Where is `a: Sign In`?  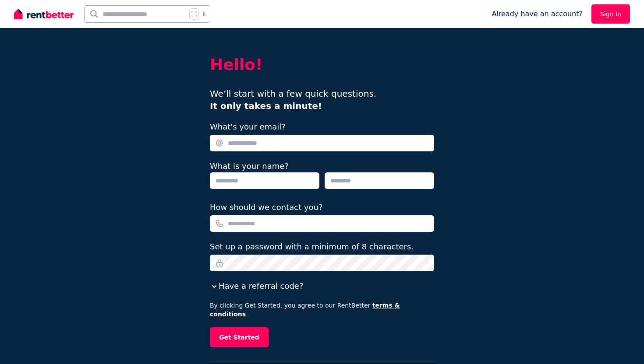 a: Sign In is located at coordinates (611, 14).